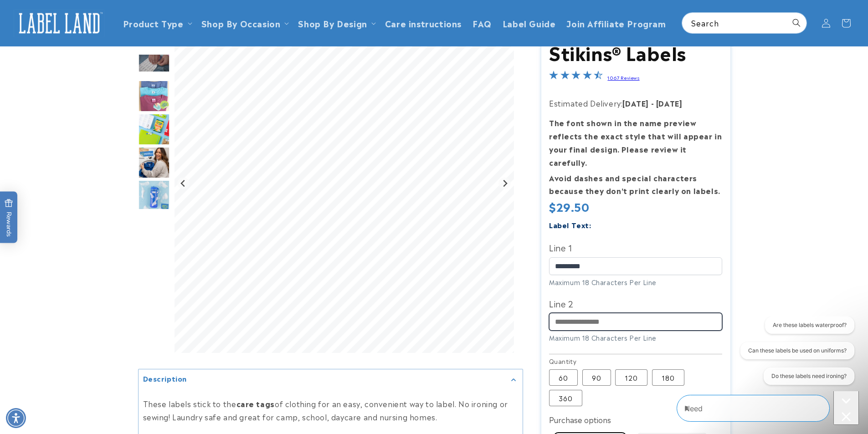  Describe the element at coordinates (69, 17) in the screenshot. I see `textarea: Type your message here` at that location.